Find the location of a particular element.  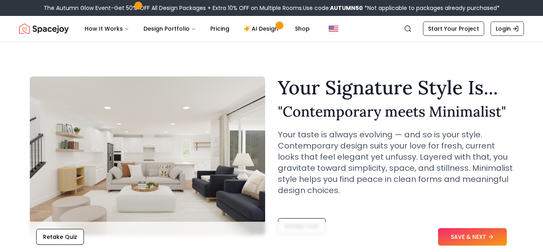

div: The Autumn Glow Event-Get 50% OFF All Design Packages + Extra 10% OFF on Multiple Rooms. is located at coordinates (272, 8).